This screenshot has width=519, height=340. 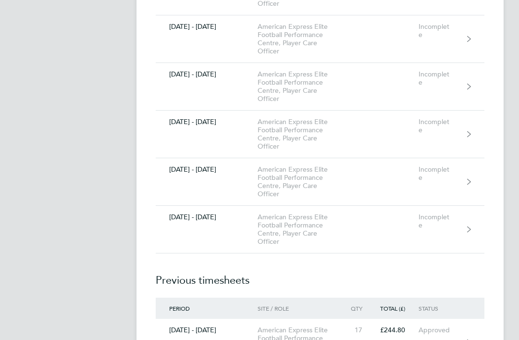 I want to click on div: Status, so click(x=442, y=308).